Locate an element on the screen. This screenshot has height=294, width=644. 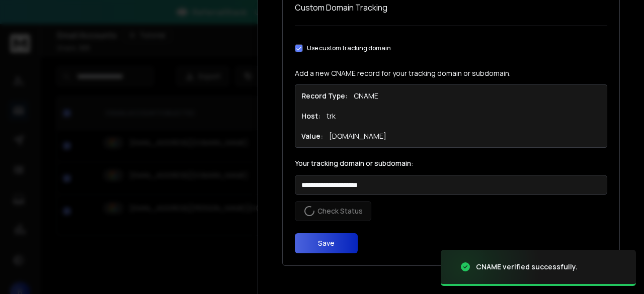
p: Add a new CNAME record for your tracking domain or subdomain. is located at coordinates (451, 74).